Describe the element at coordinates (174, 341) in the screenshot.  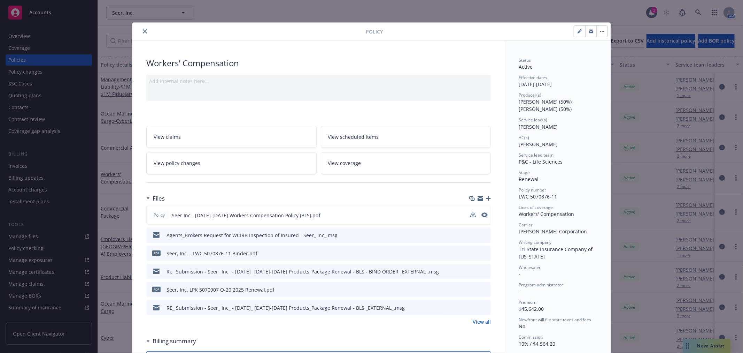
I see `h3: Billing summary` at that location.